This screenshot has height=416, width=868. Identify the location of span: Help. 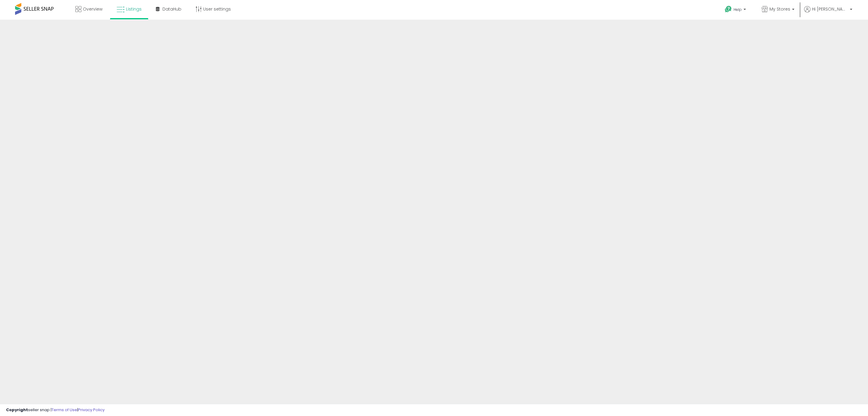
(738, 9).